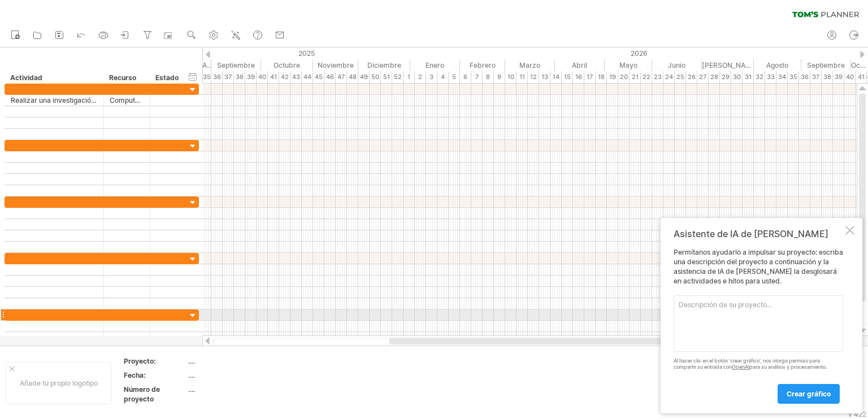 The width and height of the screenshot is (868, 419). Describe the element at coordinates (409, 77) in the screenshot. I see `div: 1` at that location.